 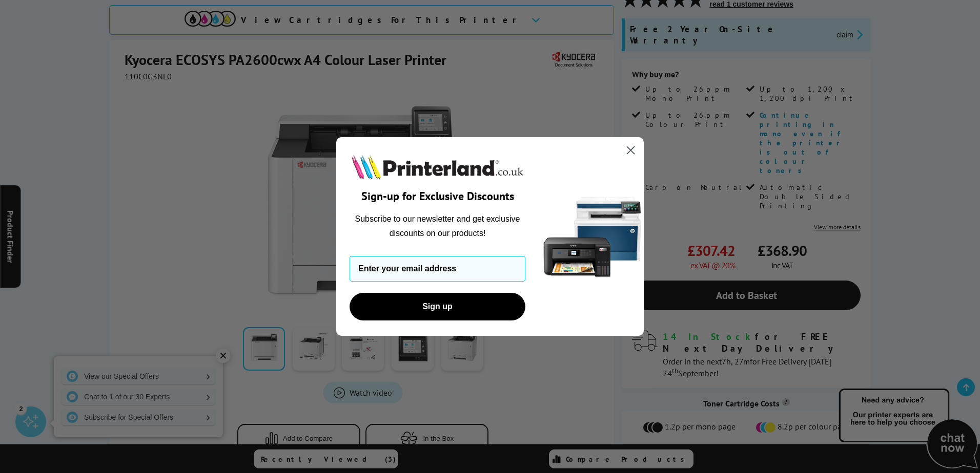 What do you see at coordinates (437, 269) in the screenshot?
I see `input: Enter your email address` at bounding box center [437, 269].